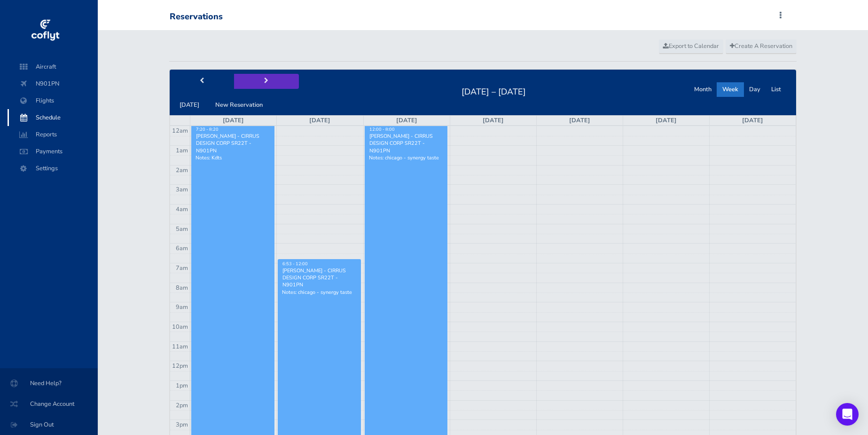 This screenshot has height=435, width=868. What do you see at coordinates (180, 327) in the screenshot?
I see `span: 10am` at bounding box center [180, 327].